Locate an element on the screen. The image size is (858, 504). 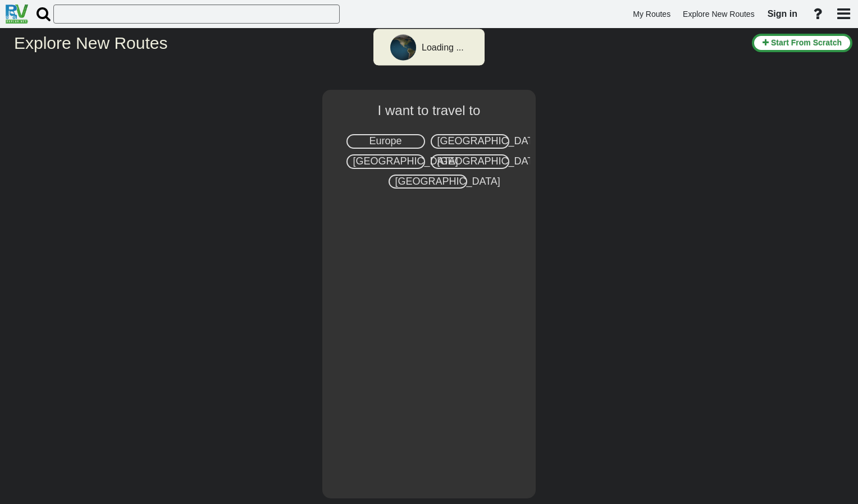
h2: Explore New Routes is located at coordinates (379, 43).